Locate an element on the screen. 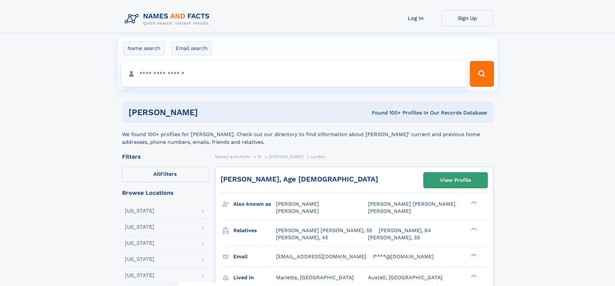 Image resolution: width=615 pixels, height=286 pixels. span: Lynden is located at coordinates (318, 157).